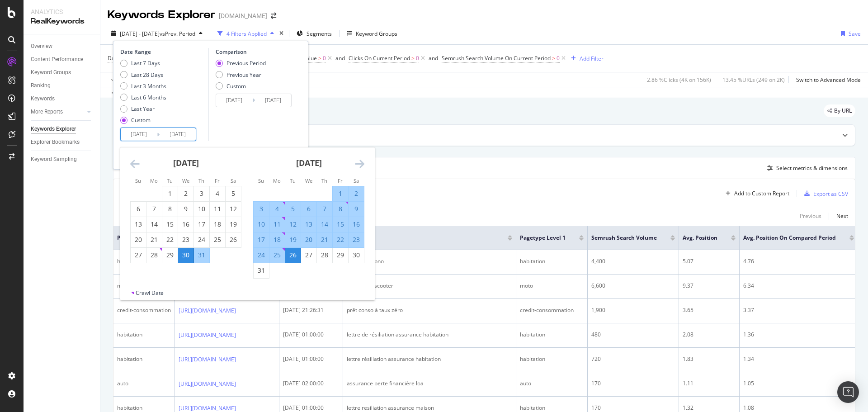 The height and width of the screenshot is (412, 868). What do you see at coordinates (709, 384) in the screenshot?
I see `div: 1.11` at bounding box center [709, 384].